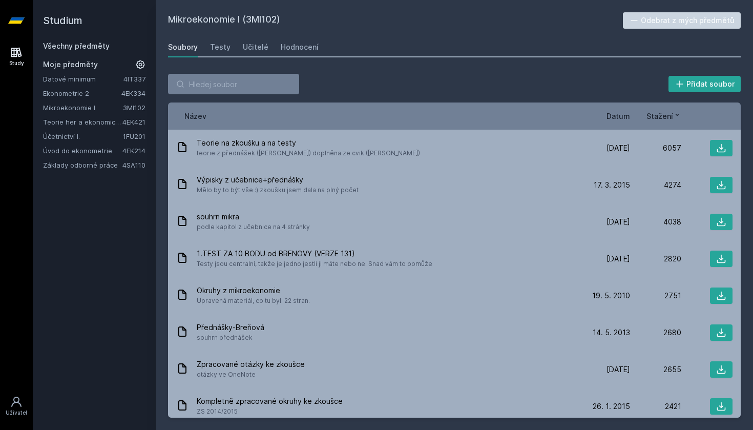 The image size is (753, 430). Describe the element at coordinates (83, 165) in the screenshot. I see `a: Základy odborné práce` at that location.